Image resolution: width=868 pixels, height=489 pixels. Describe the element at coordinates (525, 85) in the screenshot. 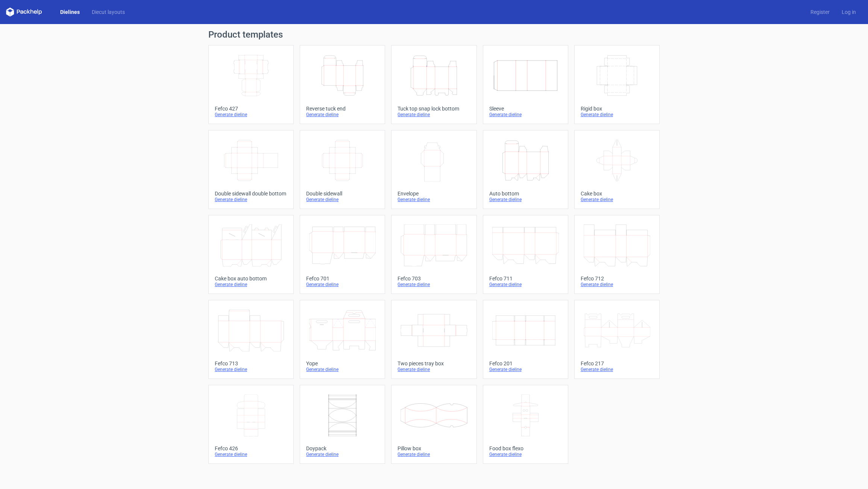

I see `a: SleeveGenerate dieline` at that location.